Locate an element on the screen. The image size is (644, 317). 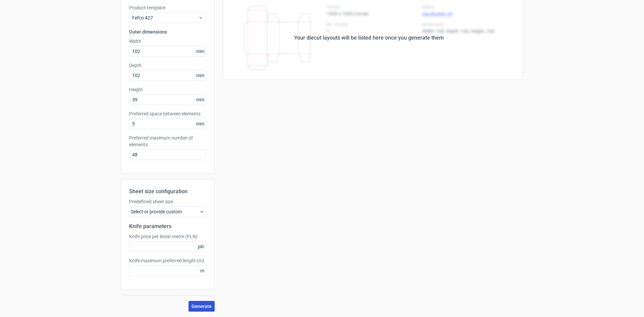
h2: Knife parameters is located at coordinates (168, 227).